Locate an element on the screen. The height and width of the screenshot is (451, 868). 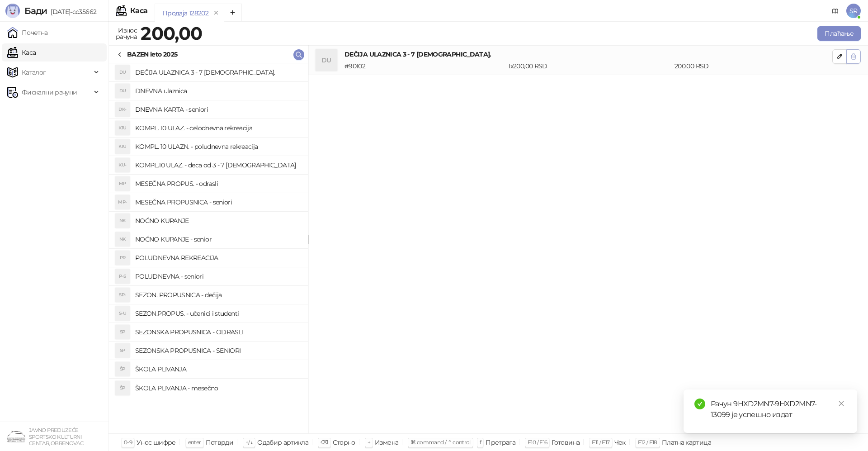
h4: KOMPL. 10 ULAZ. - celodnevna rekreacija is located at coordinates (218, 128).